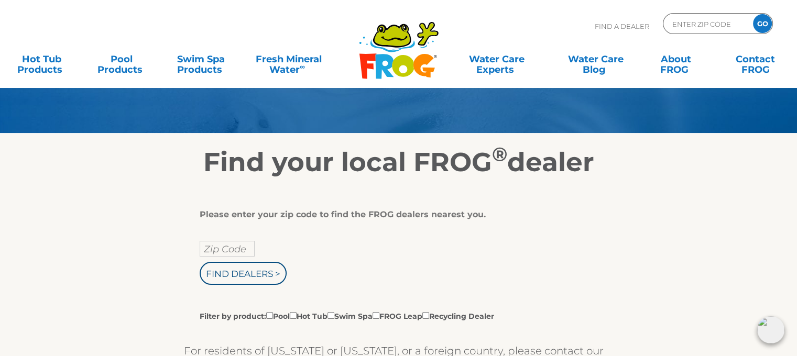 The width and height of the screenshot is (797, 356). What do you see at coordinates (347, 316) in the screenshot?
I see `label: Filter by product: Pool Hot Tub Swim Spa FROG Leap Recycling Dealer` at bounding box center [347, 316].